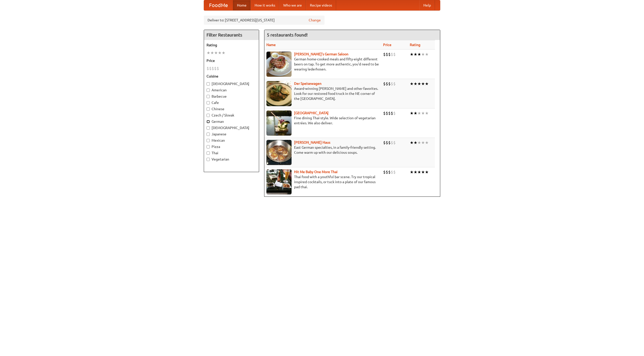 Image resolution: width=644 pixels, height=356 pixels. Describe the element at coordinates (208, 90) in the screenshot. I see `input: American` at that location.